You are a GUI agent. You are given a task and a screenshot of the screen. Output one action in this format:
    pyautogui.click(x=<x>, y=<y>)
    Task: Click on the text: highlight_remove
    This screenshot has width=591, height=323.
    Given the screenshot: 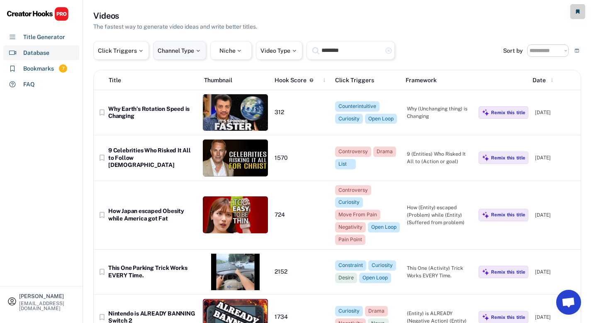 What is the action you would take?
    pyautogui.click(x=388, y=51)
    